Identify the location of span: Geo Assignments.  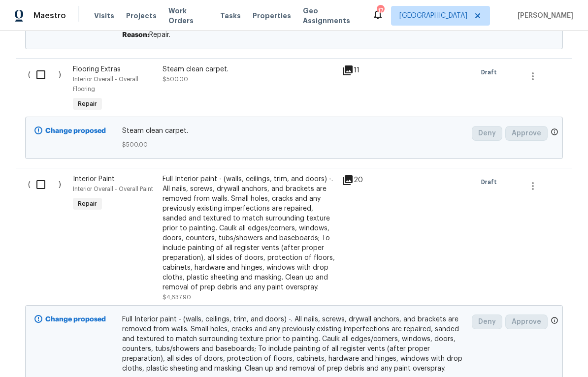
(331, 16).